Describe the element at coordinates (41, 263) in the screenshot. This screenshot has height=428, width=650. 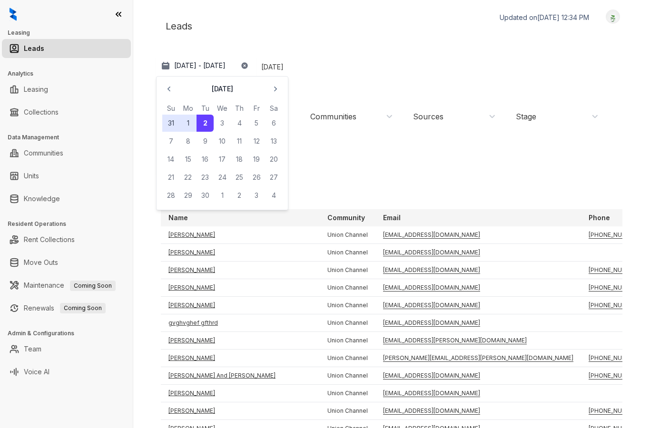
I see `a: Move Outs` at that location.